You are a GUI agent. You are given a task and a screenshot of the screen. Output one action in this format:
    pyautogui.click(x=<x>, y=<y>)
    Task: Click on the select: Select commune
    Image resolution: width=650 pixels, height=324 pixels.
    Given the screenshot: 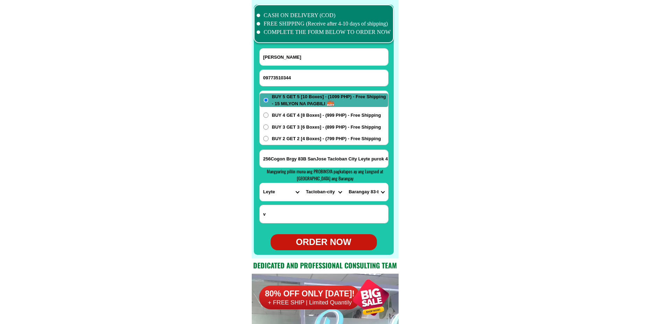 What is the action you would take?
    pyautogui.click(x=366, y=192)
    